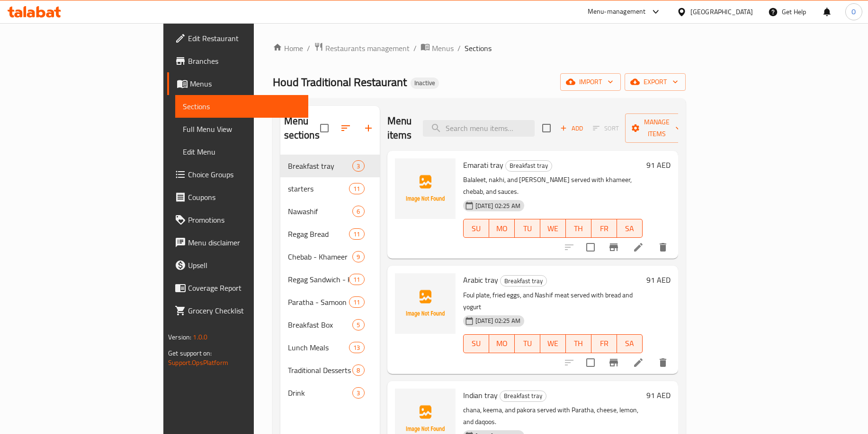 This screenshot has width=868, height=434. What do you see at coordinates (238, 174) in the screenshot?
I see `a: Choice Groups` at bounding box center [238, 174].